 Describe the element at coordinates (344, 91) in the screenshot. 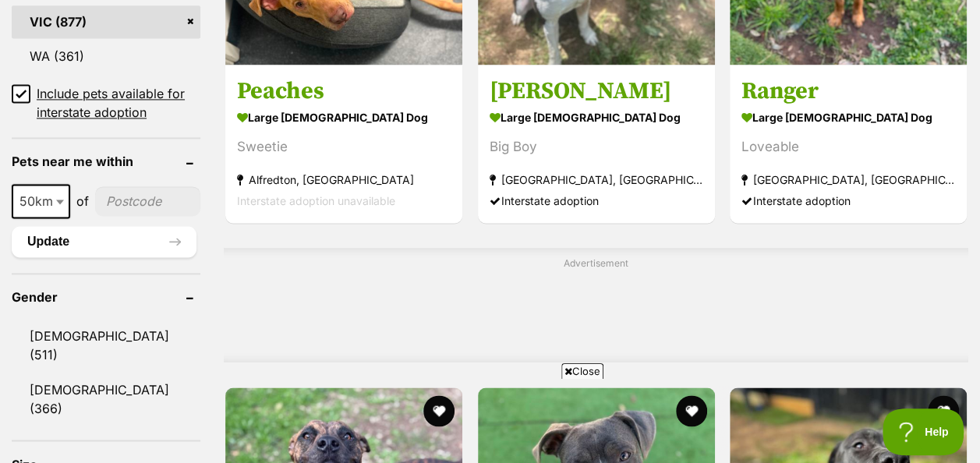

I see `h3: Peaches` at that location.